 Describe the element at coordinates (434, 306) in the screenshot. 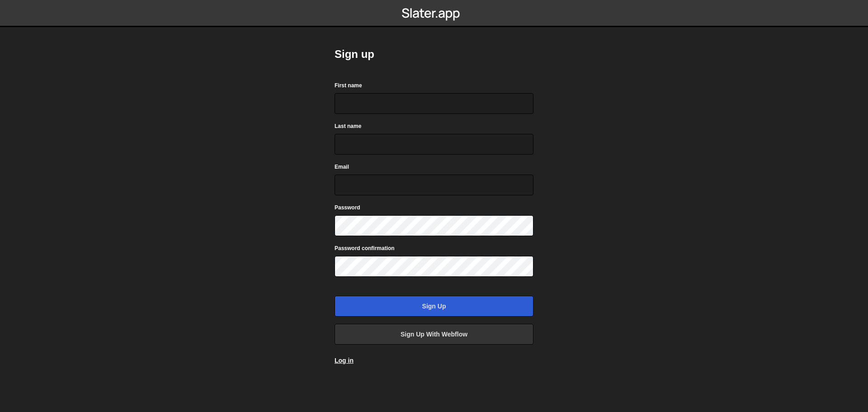

I see `input: Sign up` at that location.